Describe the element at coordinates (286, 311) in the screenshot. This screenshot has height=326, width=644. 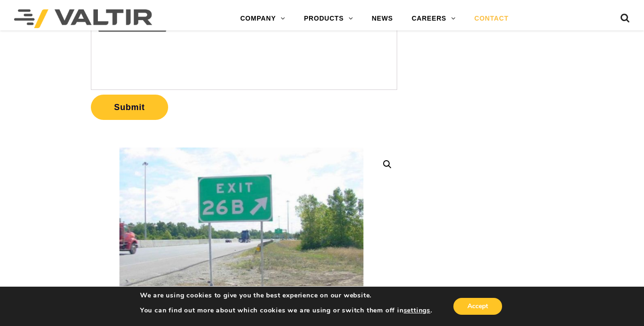
I see `p: You can find out more about which cookies we are using or switch them off in .` at that location.